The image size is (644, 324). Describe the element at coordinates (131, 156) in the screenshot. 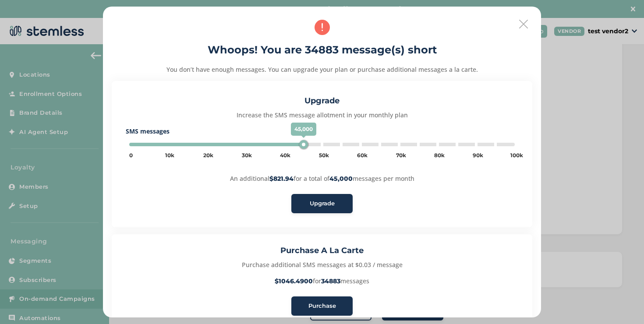

I see `div: 0` at that location.